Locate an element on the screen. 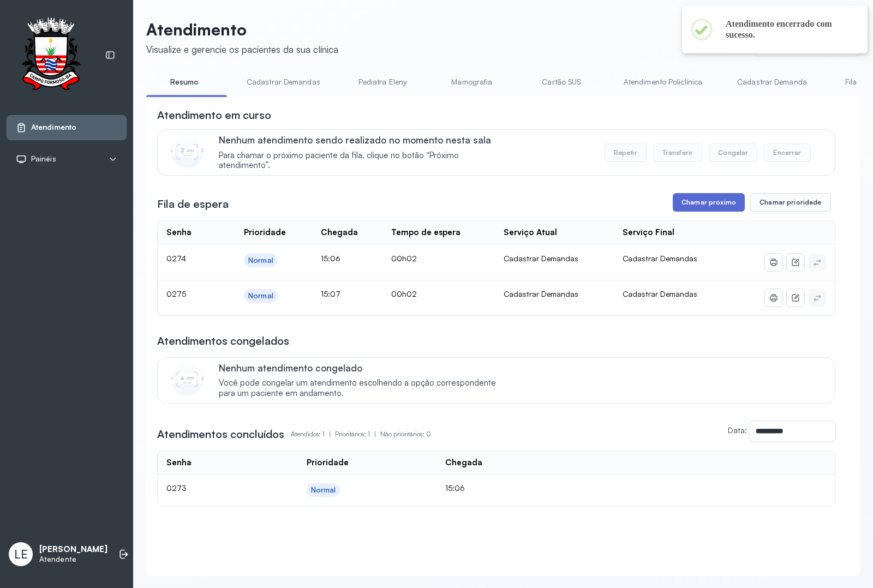 This screenshot has width=873, height=588. span: Para chamar o próximo paciente da fila, clique no botão “Próximo atendimento”. is located at coordinates (363, 161).